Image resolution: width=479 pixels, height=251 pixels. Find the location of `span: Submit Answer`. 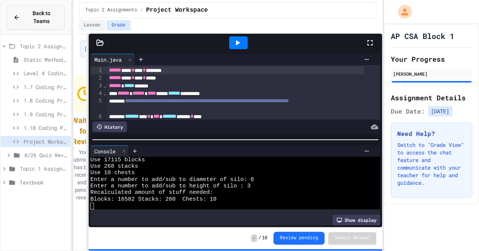

span: Submit Answer is located at coordinates (352, 238).